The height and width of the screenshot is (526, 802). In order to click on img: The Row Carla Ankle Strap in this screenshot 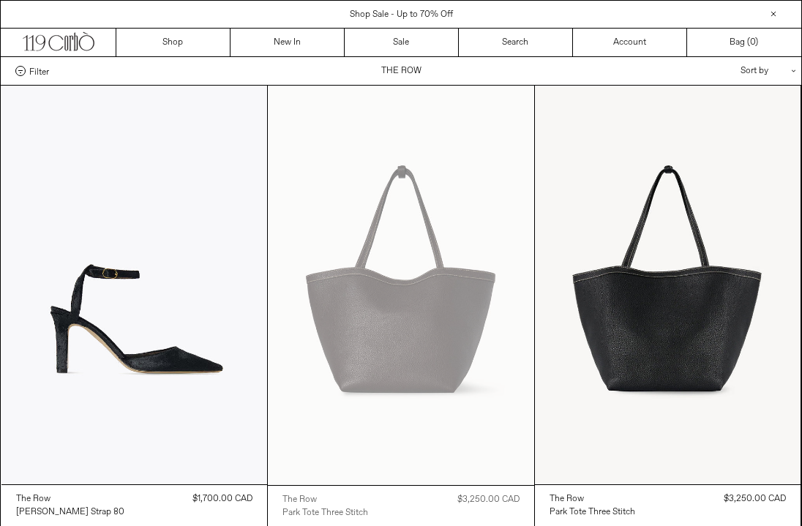, I will do `click(135, 285)`.